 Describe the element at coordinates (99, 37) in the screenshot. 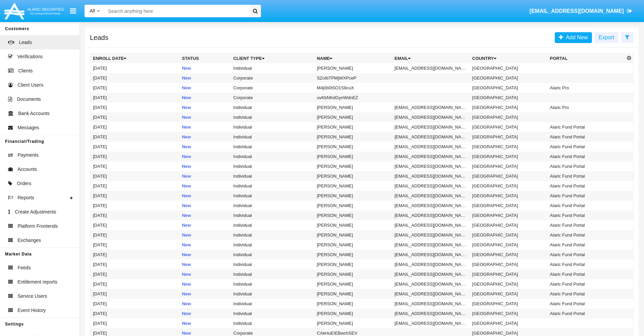

I see `h5: Leads` at that location.